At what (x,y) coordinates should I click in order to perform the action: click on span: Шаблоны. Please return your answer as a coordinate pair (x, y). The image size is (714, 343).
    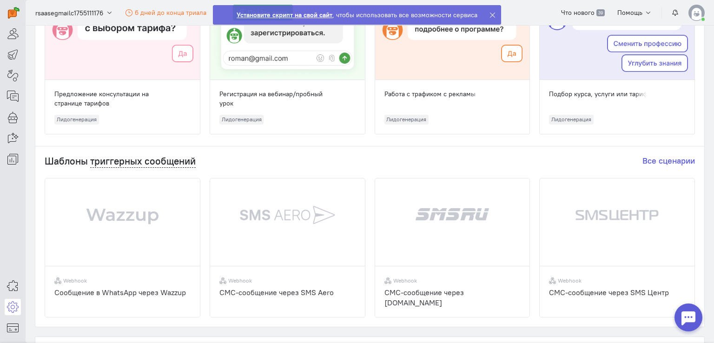
    Looking at the image, I should click on (66, 161).